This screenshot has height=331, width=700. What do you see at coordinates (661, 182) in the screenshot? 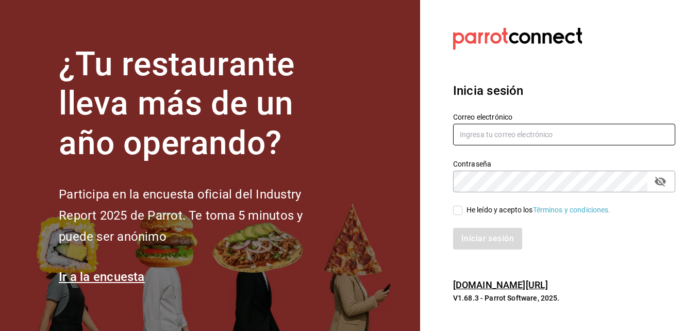
I see `button: passwordField` at bounding box center [661, 182].